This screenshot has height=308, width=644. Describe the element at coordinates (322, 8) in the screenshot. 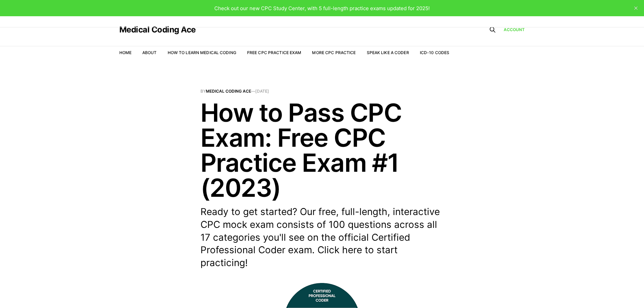

I see `span: Check out our new CPC Study Center, with 5 full-length practice exams updated for 2025!` at that location.